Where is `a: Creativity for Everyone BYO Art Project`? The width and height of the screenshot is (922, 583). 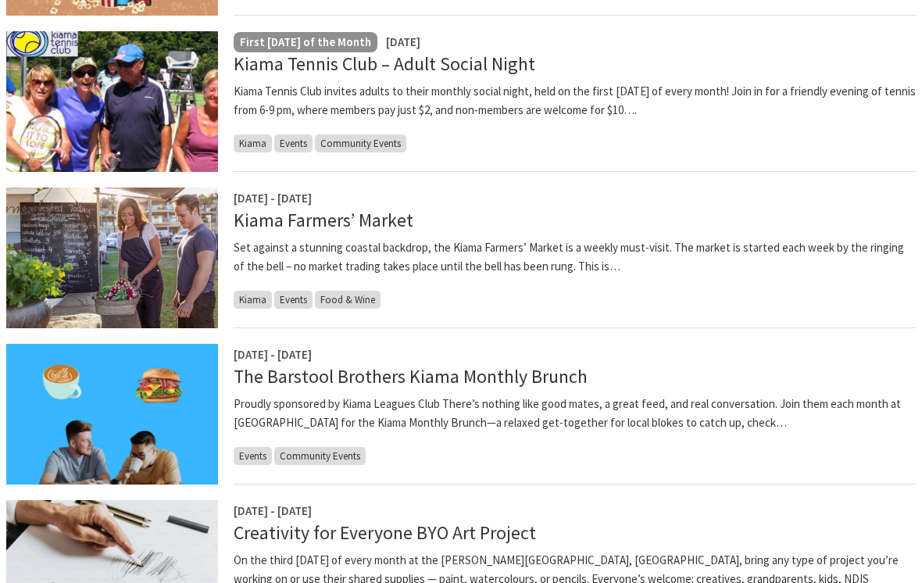
a: Creativity for Everyone BYO Art Project is located at coordinates (385, 532).